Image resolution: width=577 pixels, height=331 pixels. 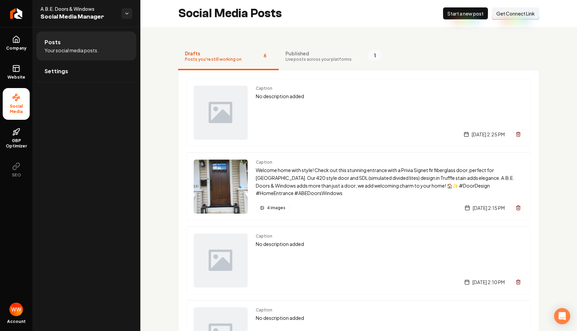 I want to click on nav: Tabs, so click(x=359, y=57).